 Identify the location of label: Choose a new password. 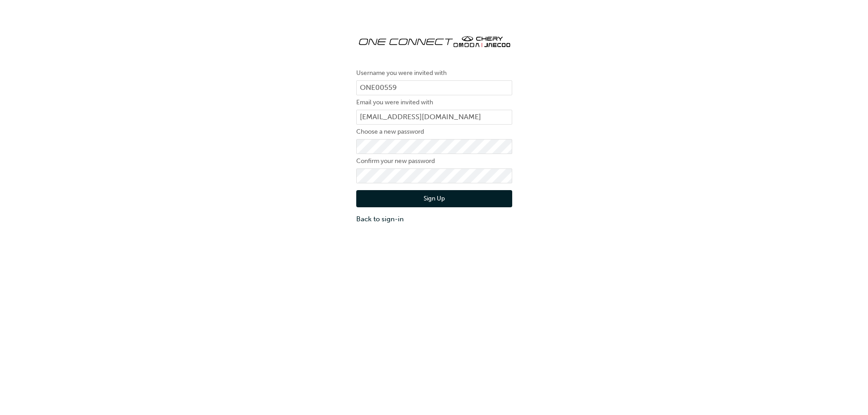
(434, 132).